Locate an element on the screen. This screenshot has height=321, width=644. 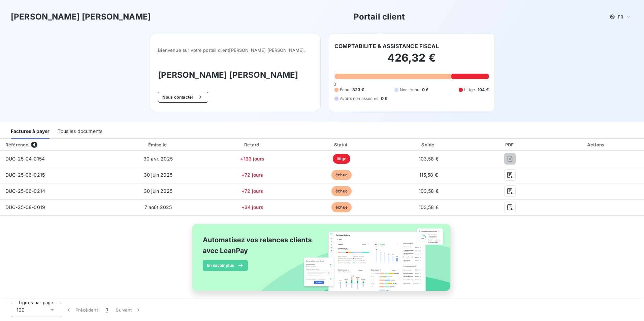
div: Actions is located at coordinates (596, 145).